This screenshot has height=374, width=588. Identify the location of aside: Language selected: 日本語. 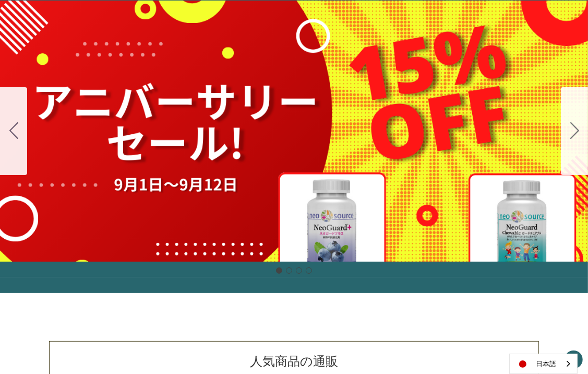
(543, 363).